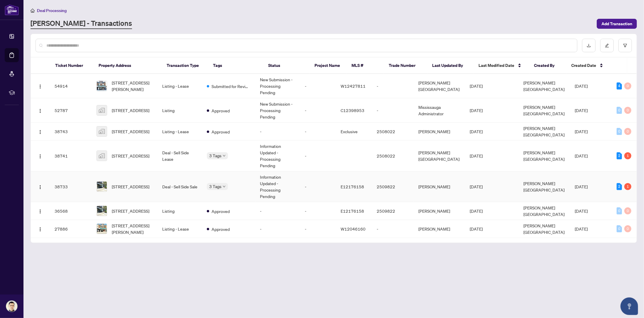 This screenshot has width=644, height=318. Describe the element at coordinates (71, 187) in the screenshot. I see `td: 38733` at that location.